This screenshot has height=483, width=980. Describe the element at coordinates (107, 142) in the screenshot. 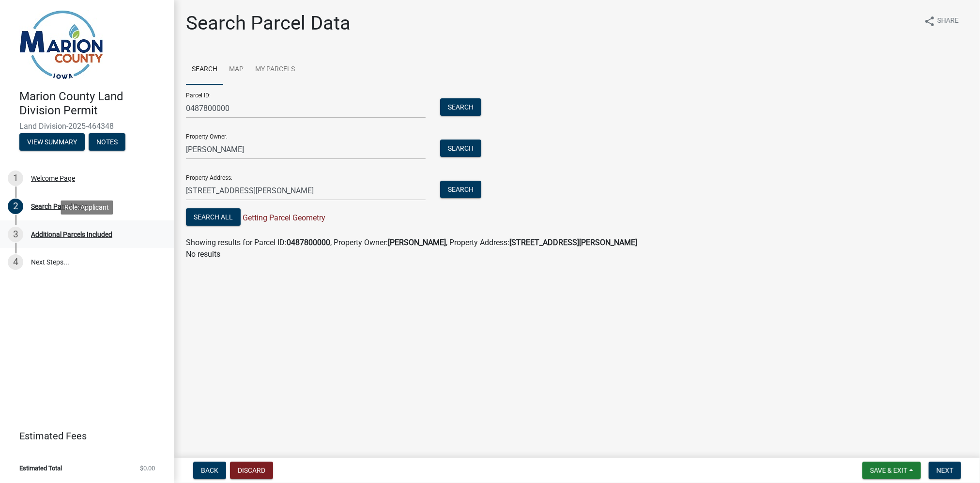

I see `button: Notes` at that location.